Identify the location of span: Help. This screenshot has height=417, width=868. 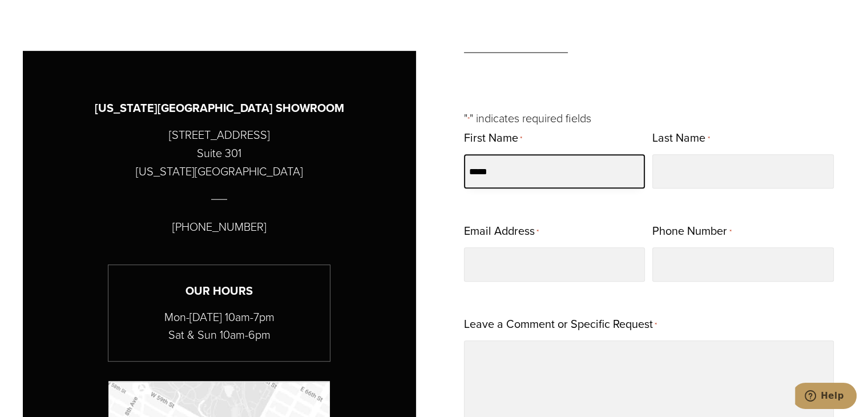
(37, 13).